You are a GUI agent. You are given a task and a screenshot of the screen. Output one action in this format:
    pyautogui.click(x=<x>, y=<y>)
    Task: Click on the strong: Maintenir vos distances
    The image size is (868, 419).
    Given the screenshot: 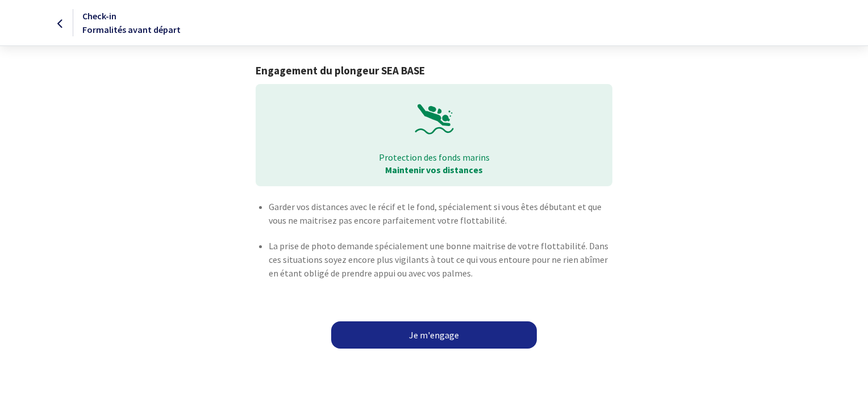 What is the action you would take?
    pyautogui.click(x=434, y=170)
    